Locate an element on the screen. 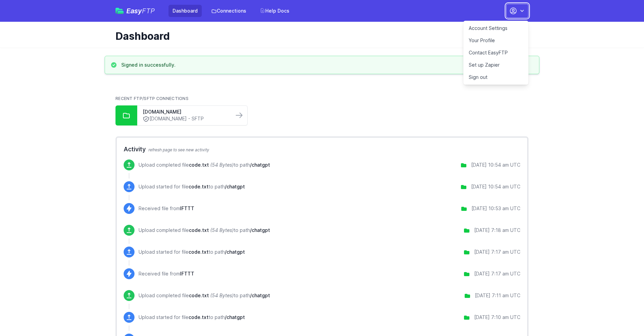 Image resolution: width=644 pixels, height=336 pixels. a: Sign out is located at coordinates (496, 77).